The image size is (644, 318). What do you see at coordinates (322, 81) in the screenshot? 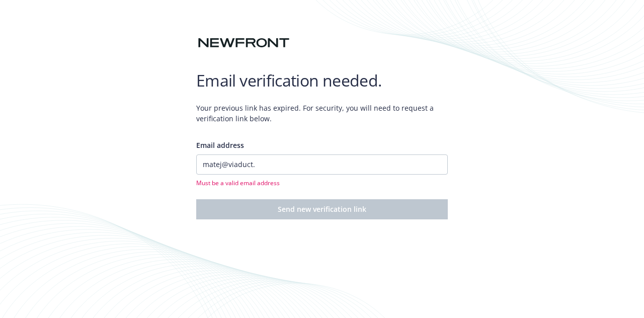
I see `h1: Email verification needed.` at bounding box center [322, 81].